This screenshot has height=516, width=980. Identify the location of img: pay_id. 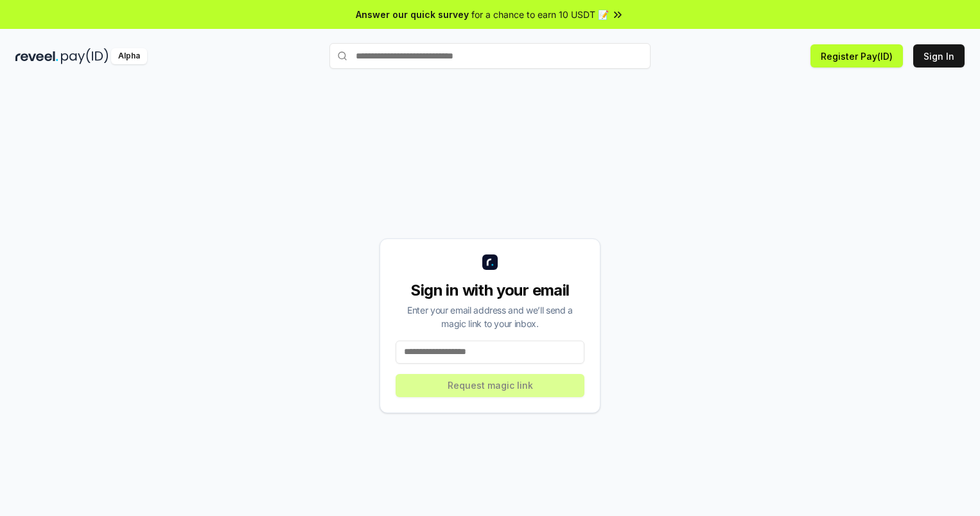
(85, 56).